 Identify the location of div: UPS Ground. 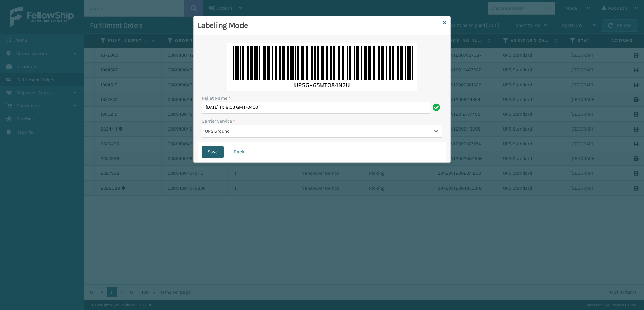
(318, 131).